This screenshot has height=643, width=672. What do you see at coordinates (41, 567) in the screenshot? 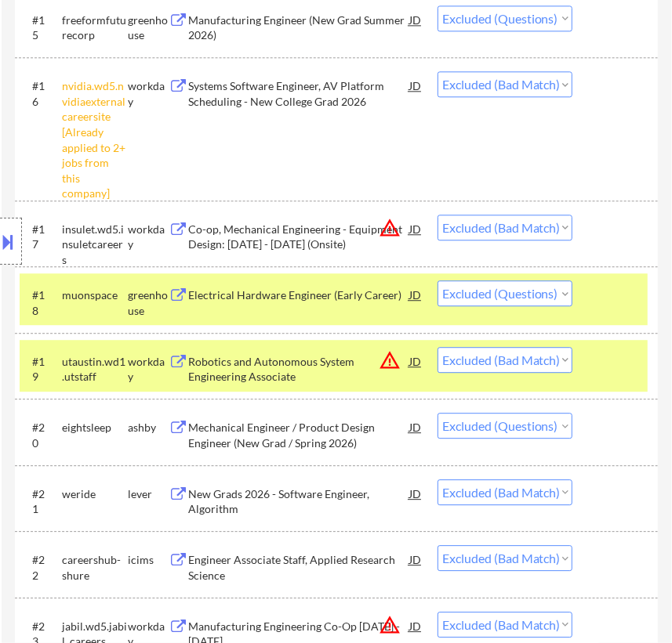
I see `div: #22` at bounding box center [41, 567].